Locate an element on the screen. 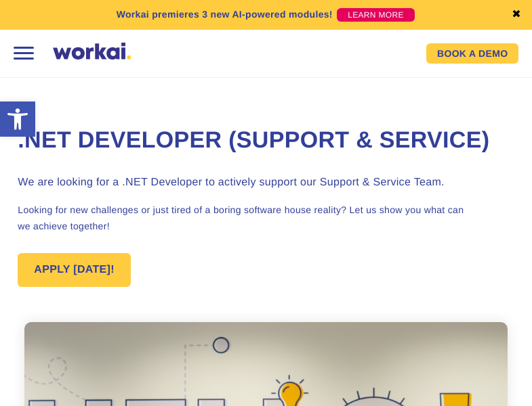  p: Workai premieres 3 new AI-powered modules! is located at coordinates (224, 14).